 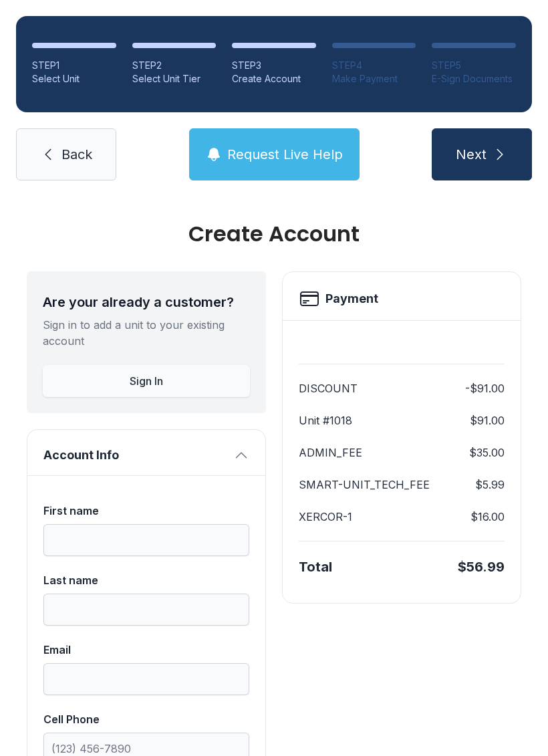 What do you see at coordinates (147, 452) in the screenshot?
I see `button: Account Info` at bounding box center [147, 452].